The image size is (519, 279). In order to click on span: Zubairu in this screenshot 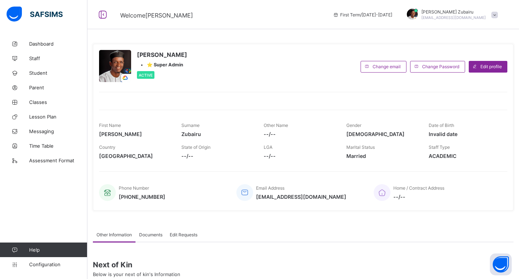, I will do `click(217, 134)`.